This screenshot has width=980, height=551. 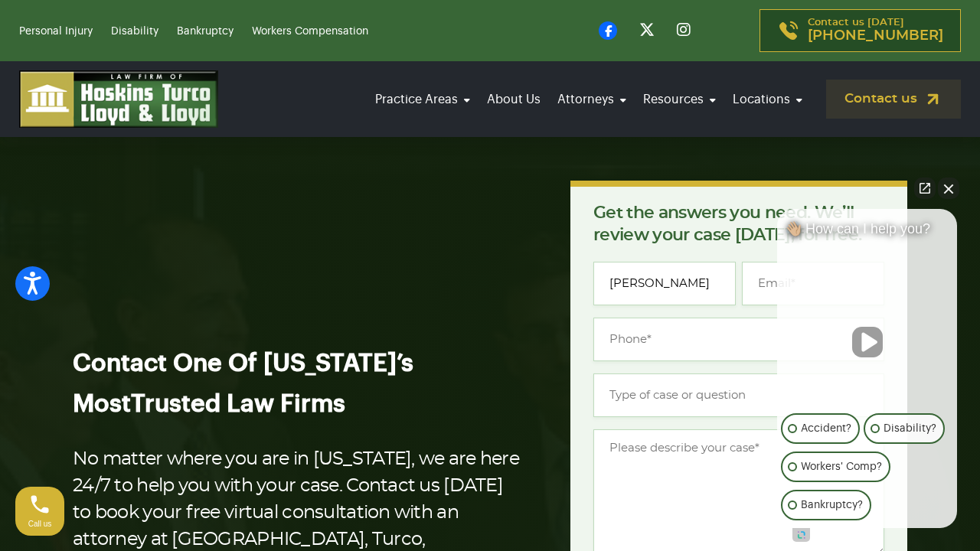 I want to click on button: Unmute video, so click(x=867, y=342).